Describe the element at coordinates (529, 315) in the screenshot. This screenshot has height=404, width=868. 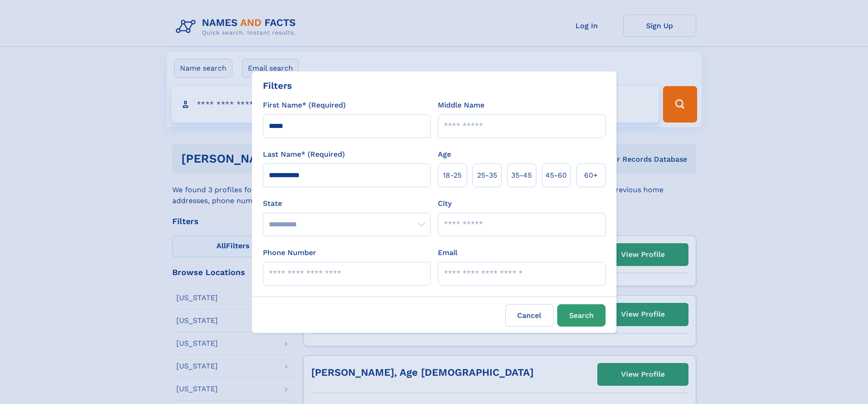
I see `label: Cancel` at that location.